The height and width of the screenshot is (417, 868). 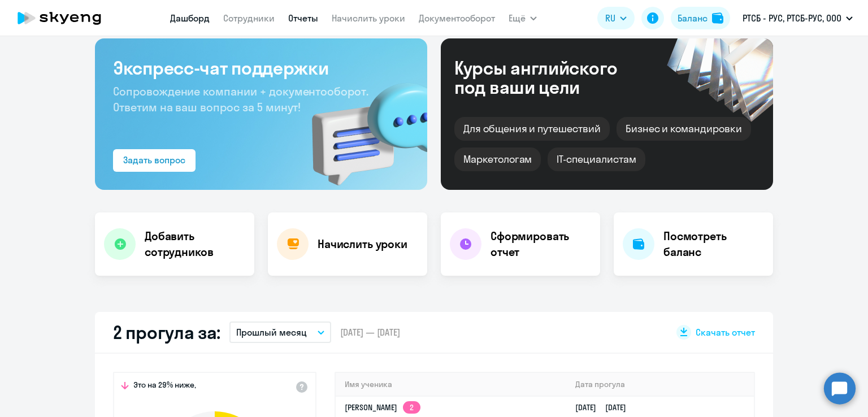 What do you see at coordinates (792, 18) in the screenshot?
I see `p: РТСБ - РУС, РТСБ-РУС, ООО` at bounding box center [792, 18].